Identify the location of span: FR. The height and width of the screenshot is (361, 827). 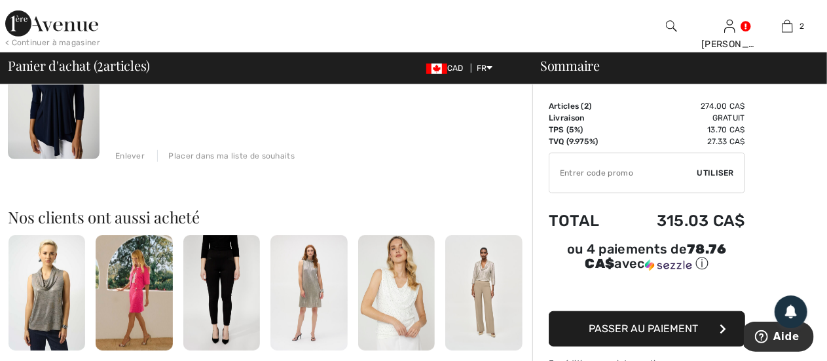
(485, 68).